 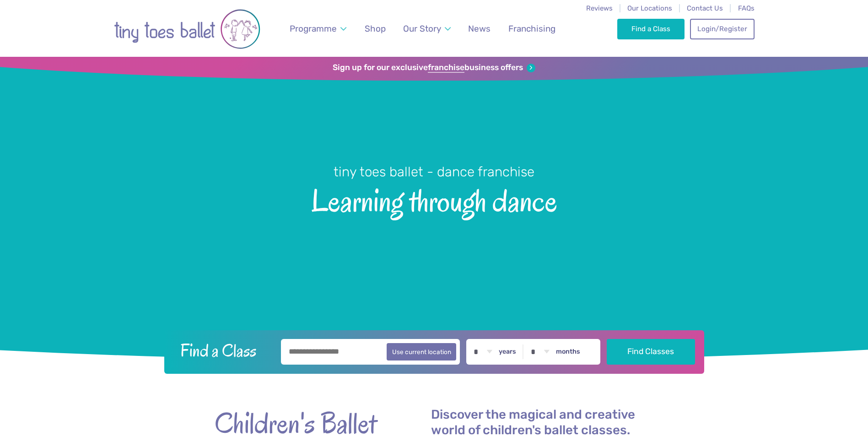 I want to click on a: Our Story, so click(x=426, y=28).